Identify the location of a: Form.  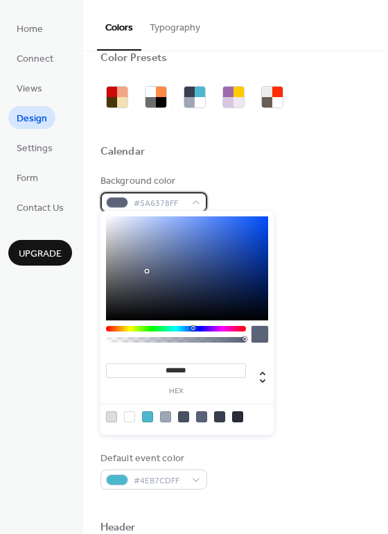
(27, 177).